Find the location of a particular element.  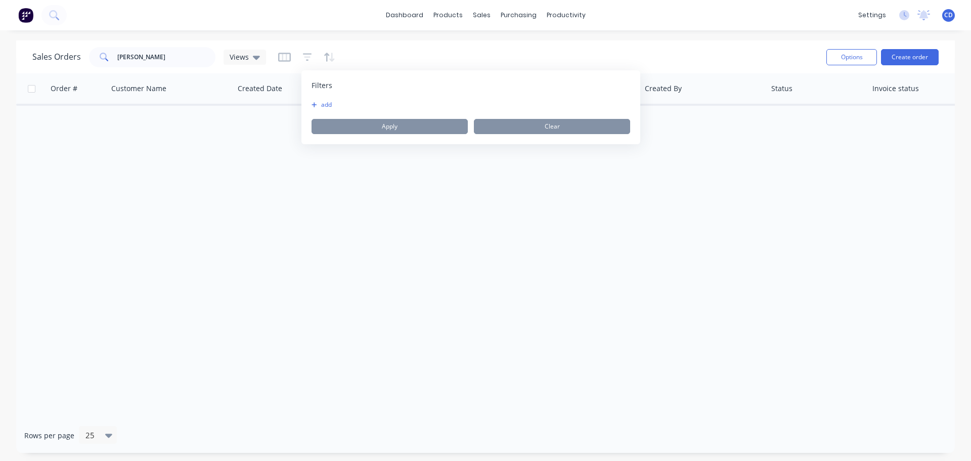

div: sales is located at coordinates (482, 15).